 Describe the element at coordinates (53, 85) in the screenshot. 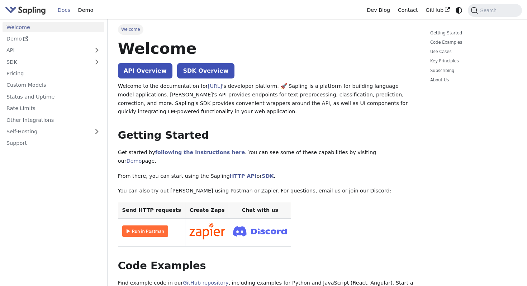

I see `a: Custom Models` at that location.